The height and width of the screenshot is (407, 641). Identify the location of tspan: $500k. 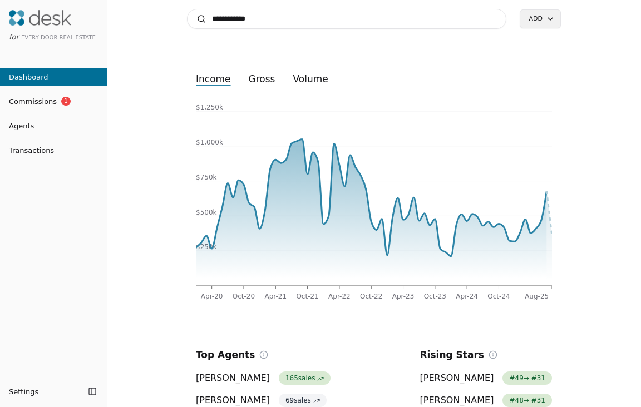
(206, 213).